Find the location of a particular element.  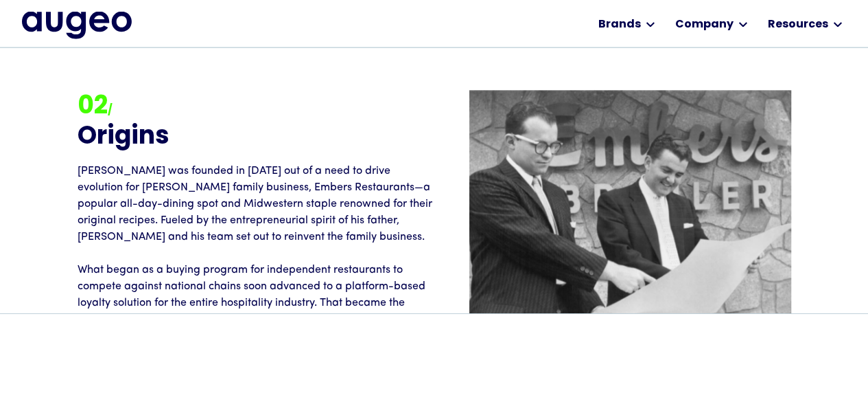

div: Resources is located at coordinates (798, 25).